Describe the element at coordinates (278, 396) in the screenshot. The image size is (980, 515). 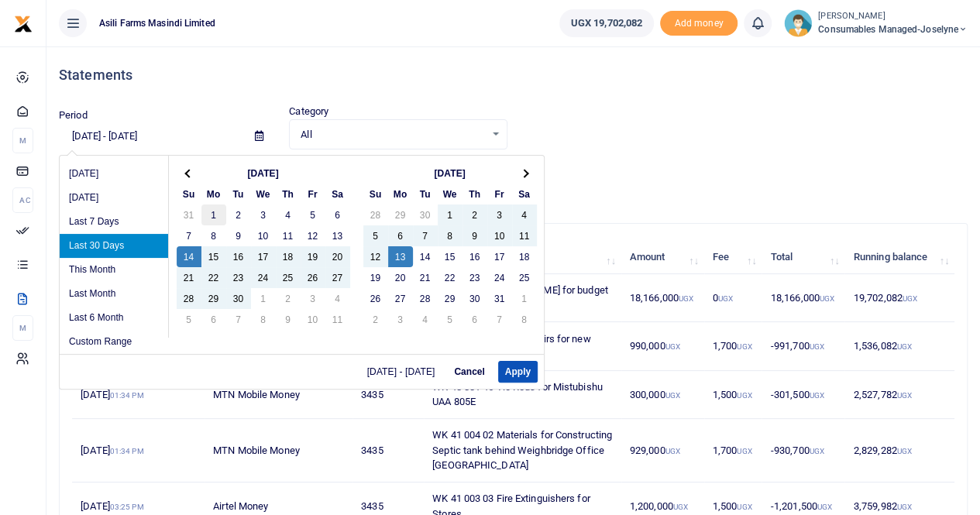
I see `td: MTN Mobile Money` at that location.